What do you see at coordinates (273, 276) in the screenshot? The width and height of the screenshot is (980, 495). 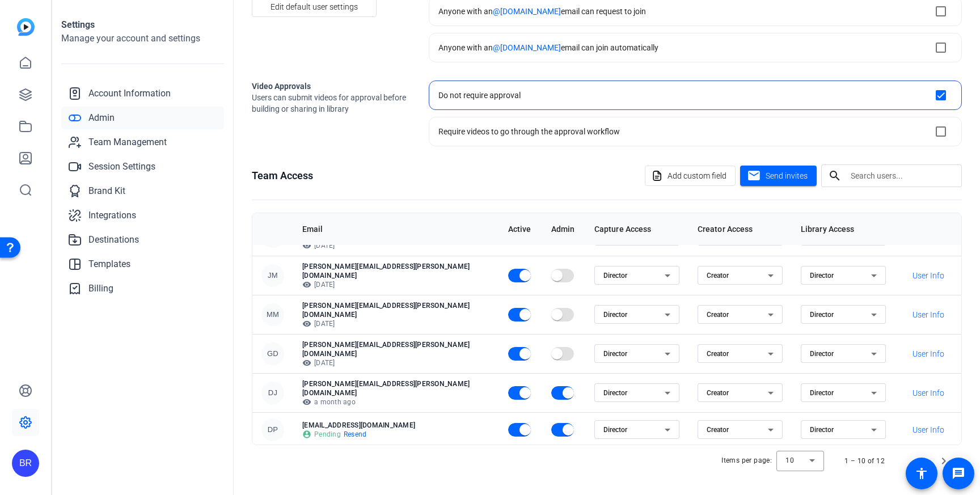 I see `div: JM` at bounding box center [273, 276].